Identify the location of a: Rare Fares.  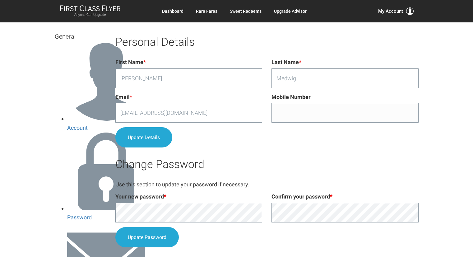
(207, 11).